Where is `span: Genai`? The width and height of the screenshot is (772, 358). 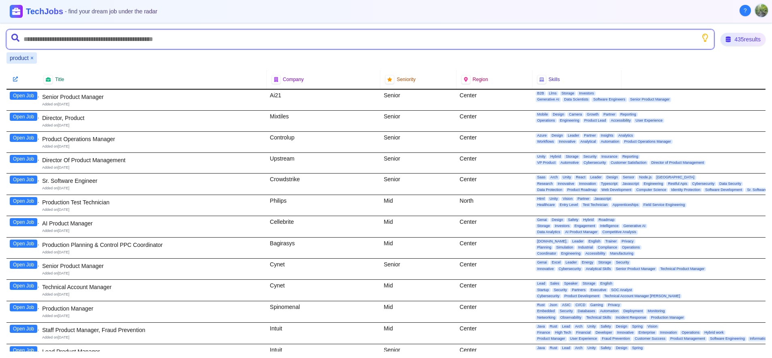 span: Genai is located at coordinates (542, 262).